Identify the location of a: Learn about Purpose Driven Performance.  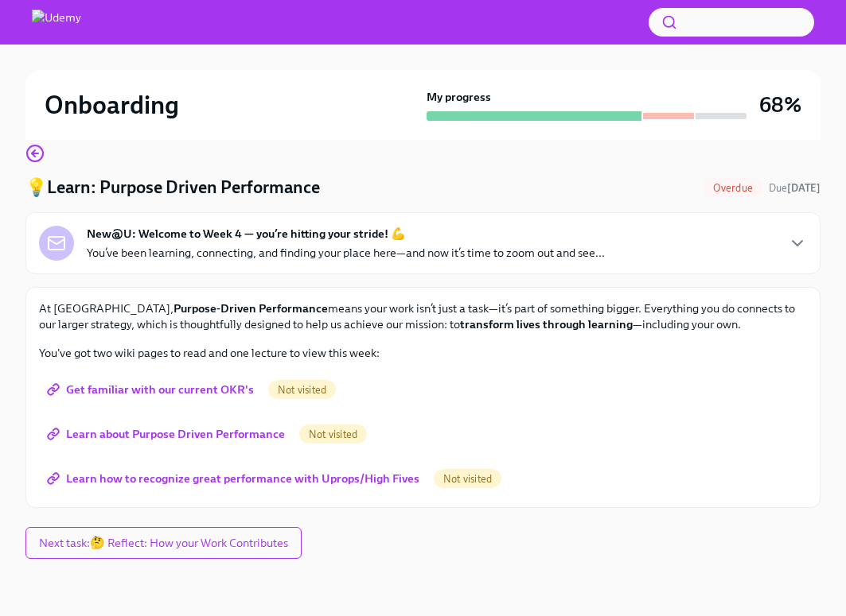
(167, 435).